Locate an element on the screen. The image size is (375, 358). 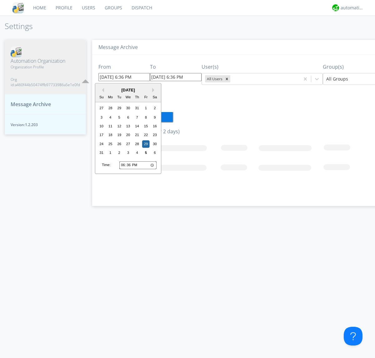
div: Choose Monday, September 1st, 2025 is located at coordinates (110, 153).